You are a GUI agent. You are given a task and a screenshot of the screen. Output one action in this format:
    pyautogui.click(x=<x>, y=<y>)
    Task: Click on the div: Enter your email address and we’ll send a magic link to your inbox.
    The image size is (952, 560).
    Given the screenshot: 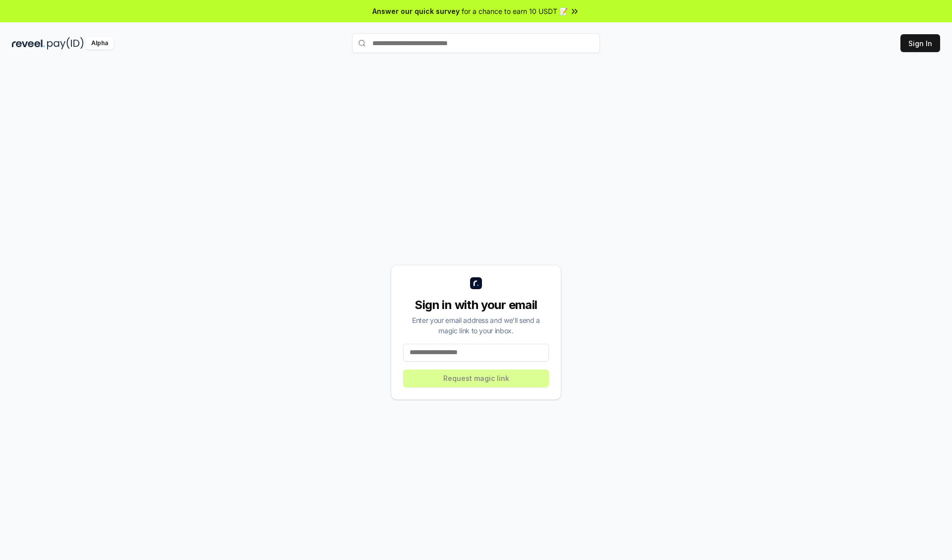 What is the action you would take?
    pyautogui.click(x=476, y=325)
    